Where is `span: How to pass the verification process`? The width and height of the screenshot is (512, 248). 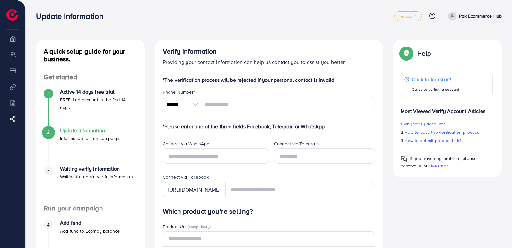
span: How to pass the verification process is located at coordinates (442, 132).